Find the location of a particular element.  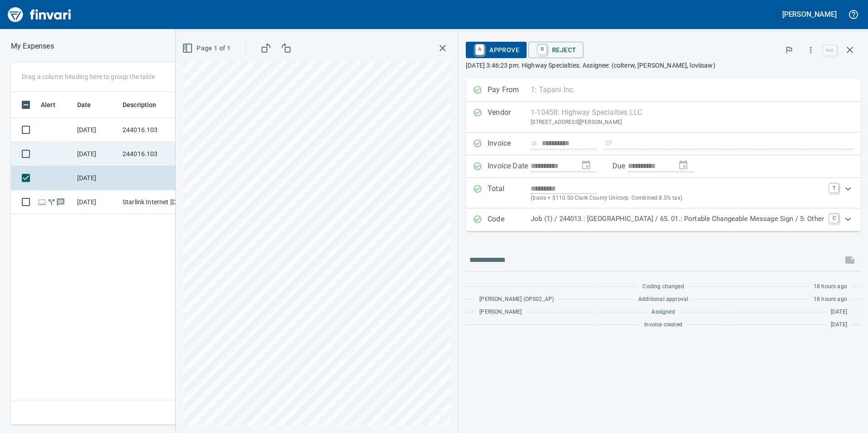

a: A is located at coordinates (480, 50).